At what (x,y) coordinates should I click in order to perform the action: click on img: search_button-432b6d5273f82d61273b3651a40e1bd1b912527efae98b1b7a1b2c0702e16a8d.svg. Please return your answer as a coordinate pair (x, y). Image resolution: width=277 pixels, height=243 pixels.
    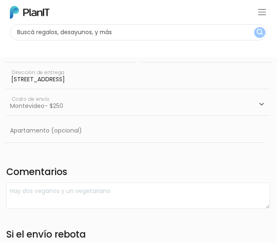
    Looking at the image, I should click on (260, 32).